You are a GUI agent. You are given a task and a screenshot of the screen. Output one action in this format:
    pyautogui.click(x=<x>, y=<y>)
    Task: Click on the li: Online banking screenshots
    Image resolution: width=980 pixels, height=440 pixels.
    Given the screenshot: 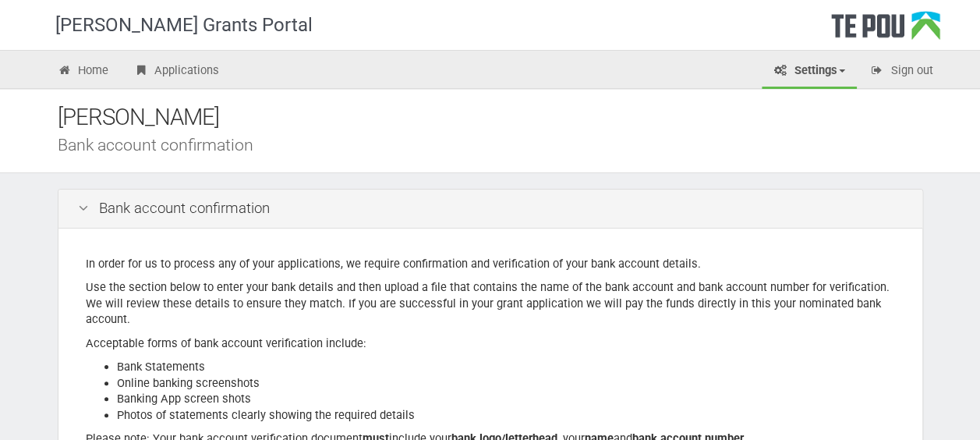 What is the action you would take?
    pyautogui.click(x=506, y=383)
    